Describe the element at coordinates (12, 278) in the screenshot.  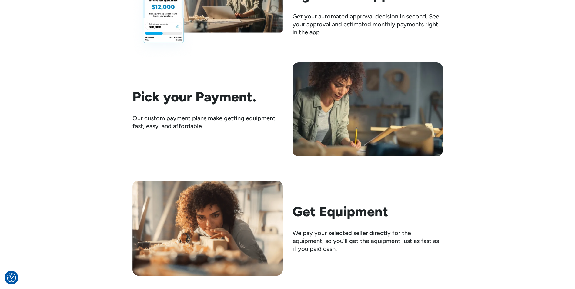
I see `button: Consent Preferences` at that location.